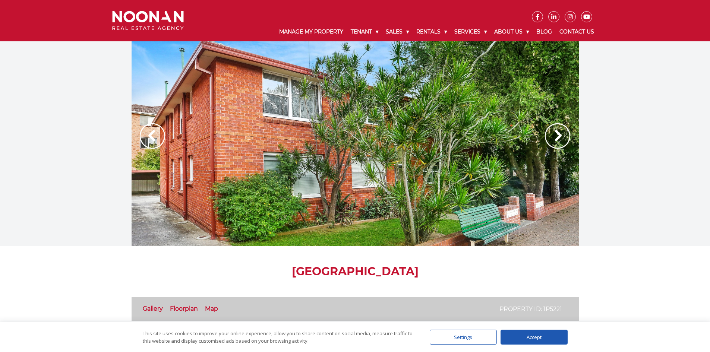  What do you see at coordinates (311, 32) in the screenshot?
I see `a: Manage My Property` at bounding box center [311, 32].